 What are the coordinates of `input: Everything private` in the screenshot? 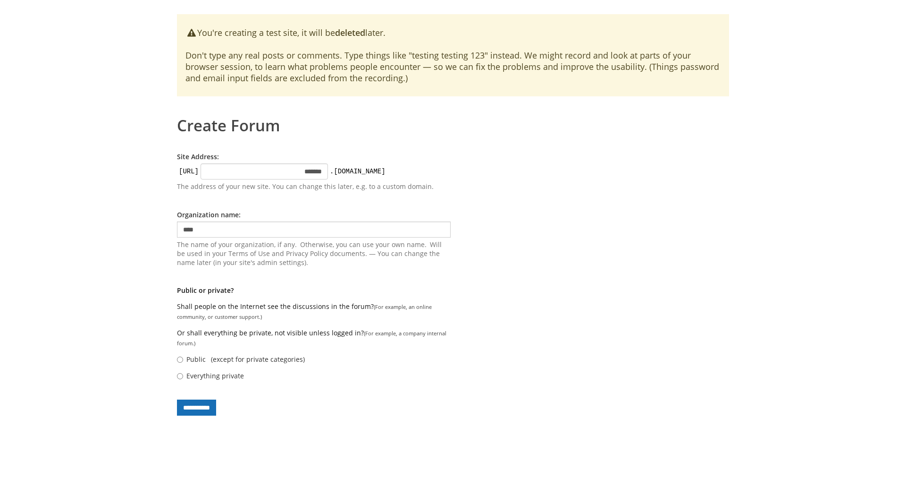 It's located at (180, 376).